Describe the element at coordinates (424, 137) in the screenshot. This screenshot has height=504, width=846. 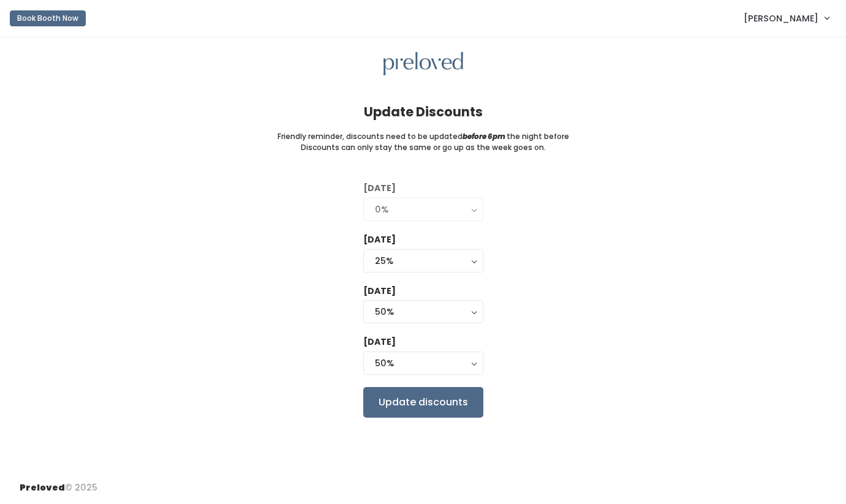
I see `small: Friendly reminder, discounts need to be updated the night before` at that location.